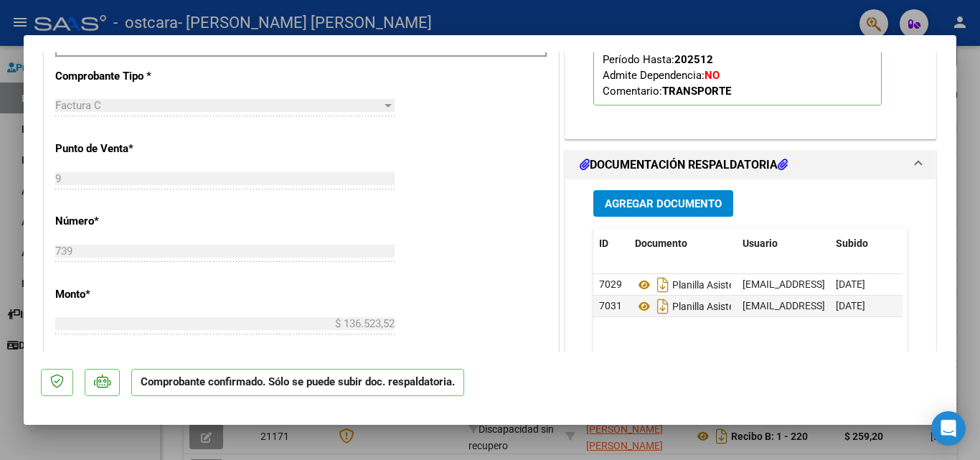 This screenshot has width=980, height=460. What do you see at coordinates (78, 106) in the screenshot?
I see `span: Factura C` at bounding box center [78, 106].